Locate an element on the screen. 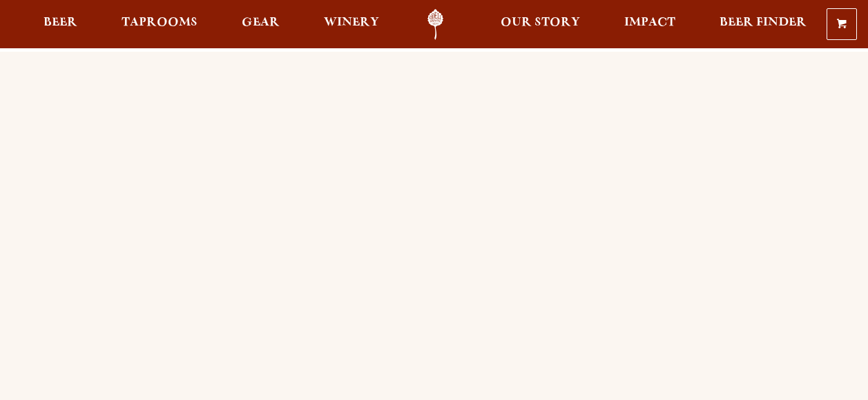  span: Beer Finder is located at coordinates (763, 23).